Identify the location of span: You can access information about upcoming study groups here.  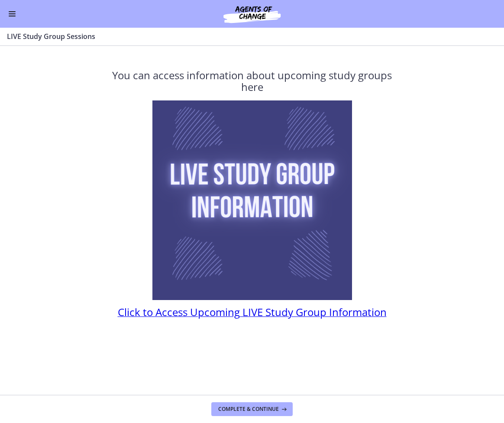
(252, 81).